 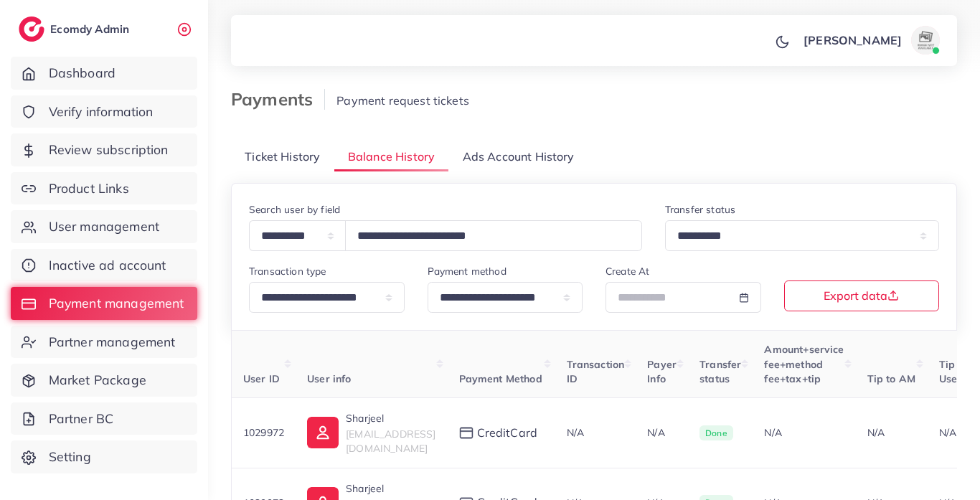 I want to click on a: Inactive ad account, so click(x=104, y=265).